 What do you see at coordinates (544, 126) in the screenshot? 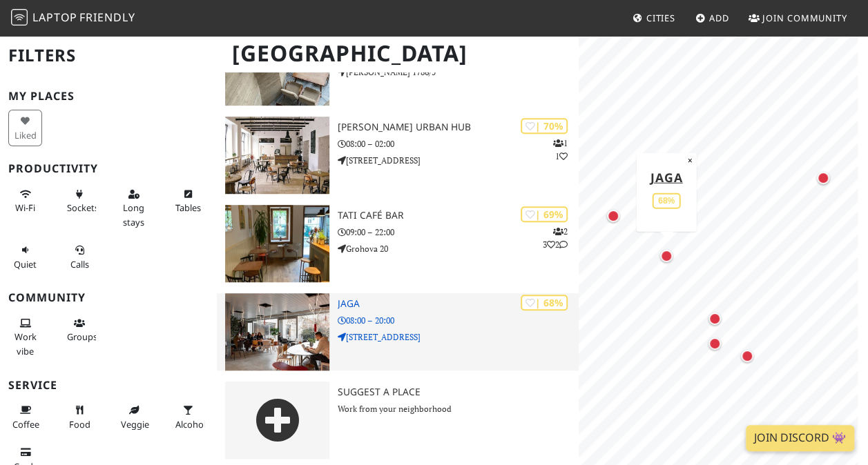
I see `div: | 70%` at bounding box center [544, 126].